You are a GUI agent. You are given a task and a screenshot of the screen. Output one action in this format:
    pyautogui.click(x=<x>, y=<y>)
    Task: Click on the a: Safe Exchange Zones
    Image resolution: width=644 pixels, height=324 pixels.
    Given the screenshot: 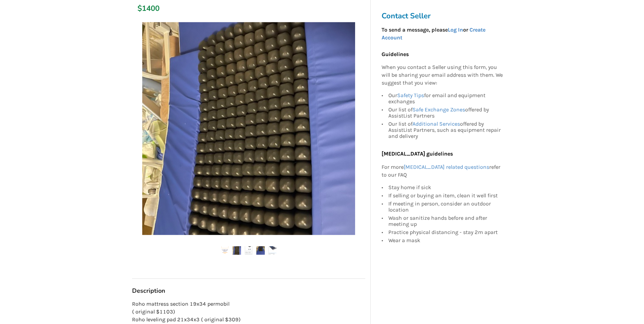 What is the action you would take?
    pyautogui.click(x=438, y=109)
    